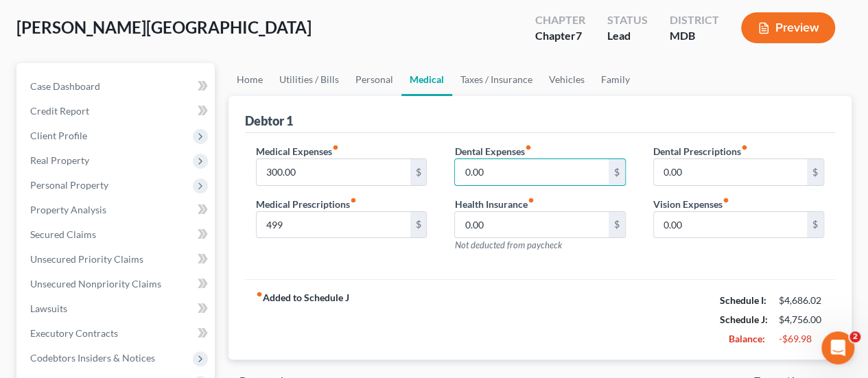 The image size is (868, 378). I want to click on div: -$69.98, so click(801, 339).